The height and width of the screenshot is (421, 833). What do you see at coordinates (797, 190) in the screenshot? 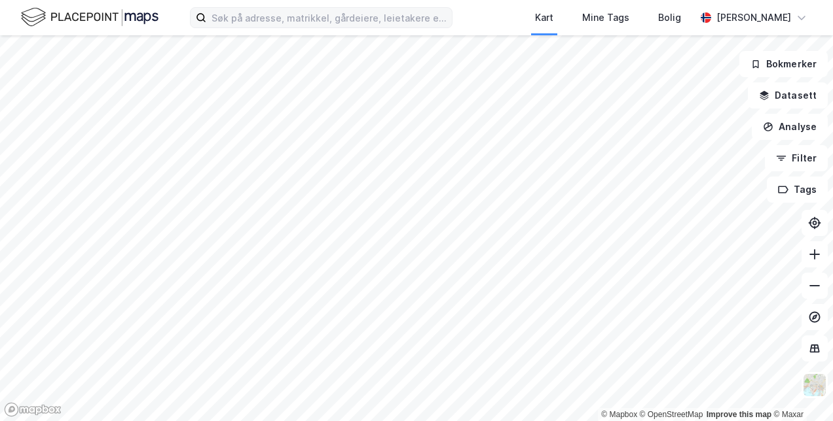
I see `button: Tags` at bounding box center [797, 190].